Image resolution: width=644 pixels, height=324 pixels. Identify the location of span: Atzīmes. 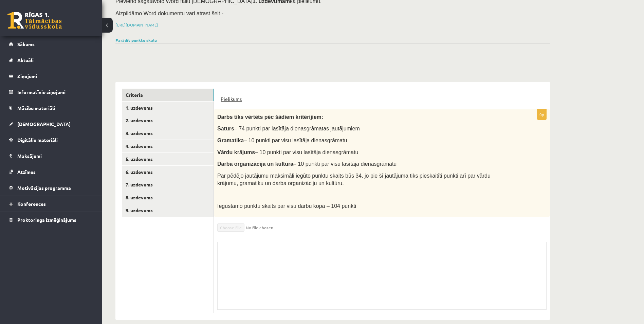
(27, 172).